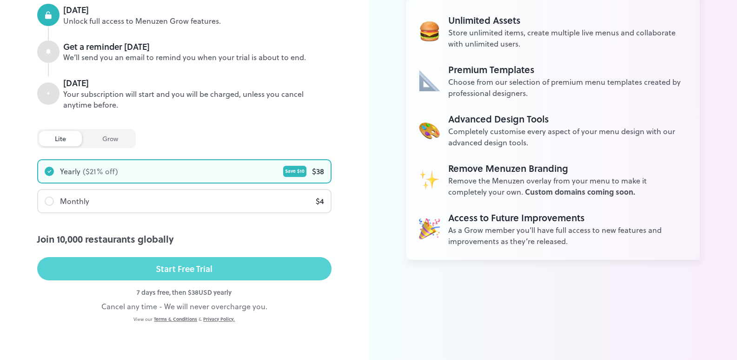  Describe the element at coordinates (197, 100) in the screenshot. I see `div: Your subscription will start and you will be charged, unless you cancel anytime before.` at that location.